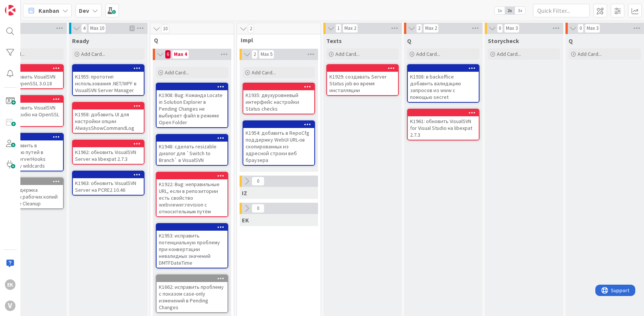 This screenshot has height=316, width=644. I want to click on span: Support, so click(25, 6).